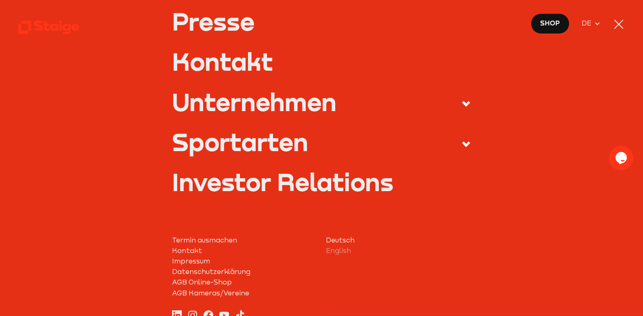 This screenshot has height=316, width=643. What do you see at coordinates (240, 142) in the screenshot?
I see `div: Sportarten` at bounding box center [240, 142].